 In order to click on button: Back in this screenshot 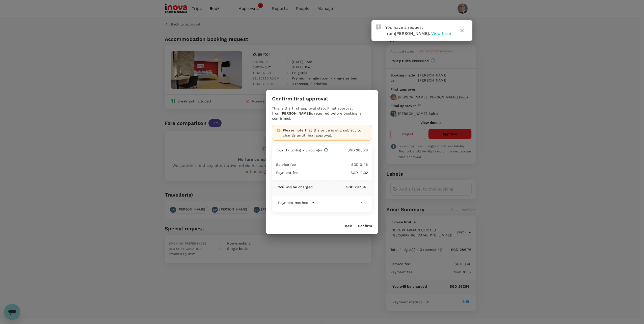, I will do `click(348, 226)`.